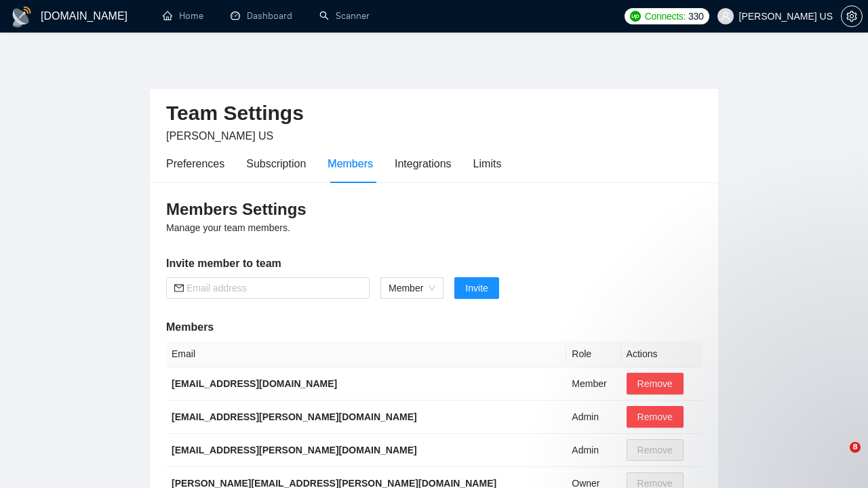 The width and height of the screenshot is (868, 488). Describe the element at coordinates (476, 288) in the screenshot. I see `span: Invite` at that location.